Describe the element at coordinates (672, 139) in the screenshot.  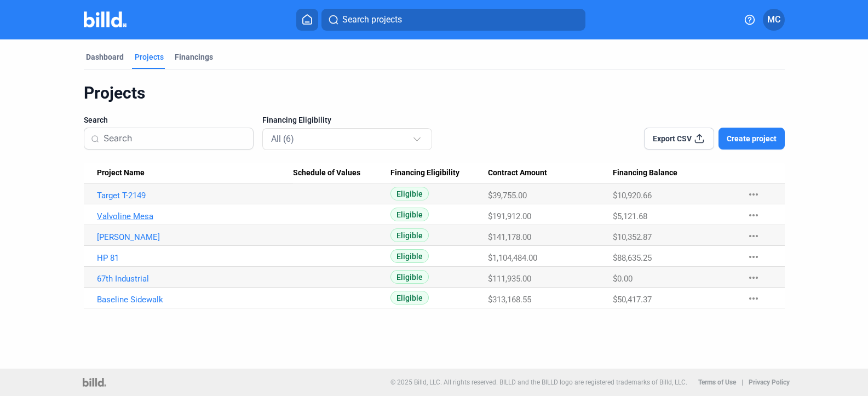
I see `span: Export CSV` at that location.